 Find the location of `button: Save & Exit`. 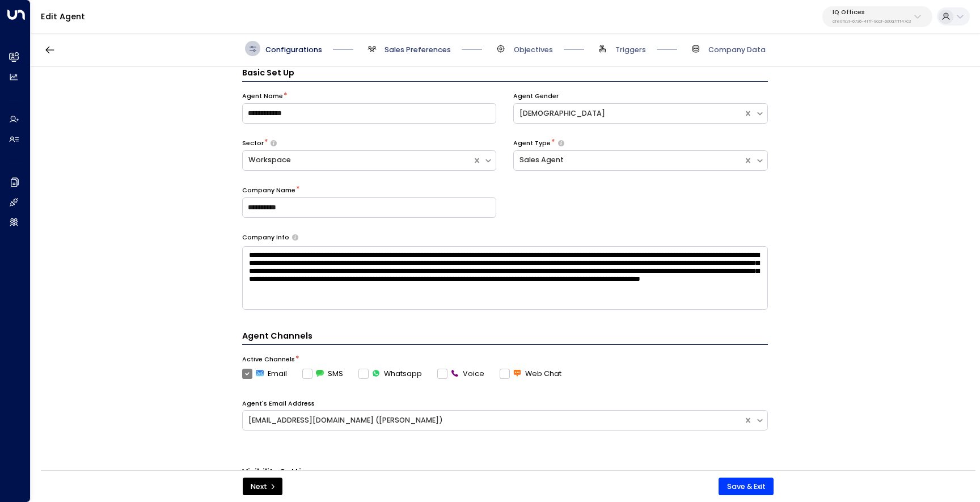

button: Save & Exit is located at coordinates (746, 486).